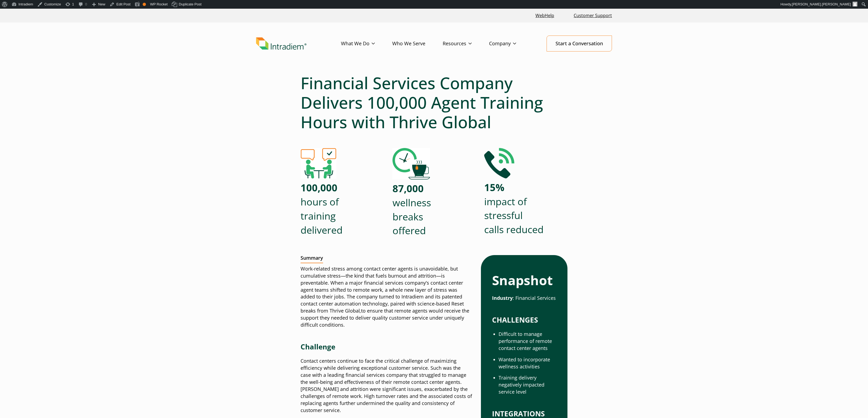 Image resolution: width=868 pixels, height=418 pixels. What do you see at coordinates (515, 320) in the screenshot?
I see `strong: CHALLENGES` at bounding box center [515, 320].